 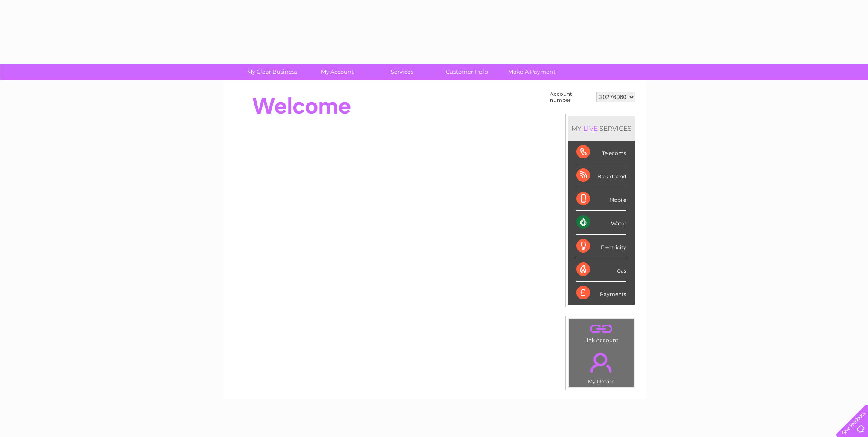 I want to click on td: Link Account, so click(x=601, y=332).